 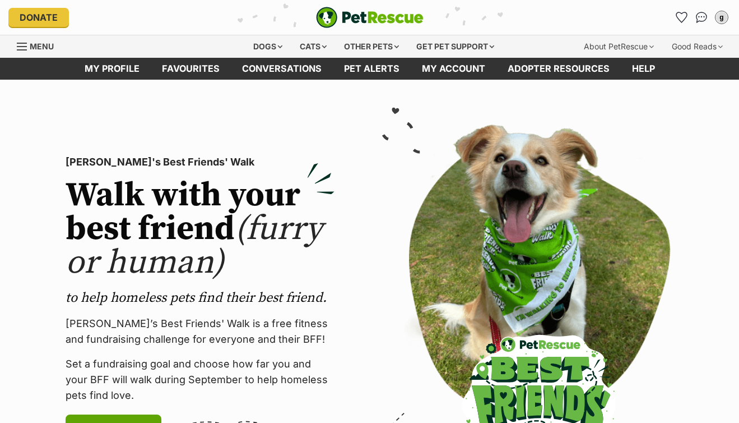 What do you see at coordinates (282, 68) in the screenshot?
I see `a: conversations` at bounding box center [282, 68].